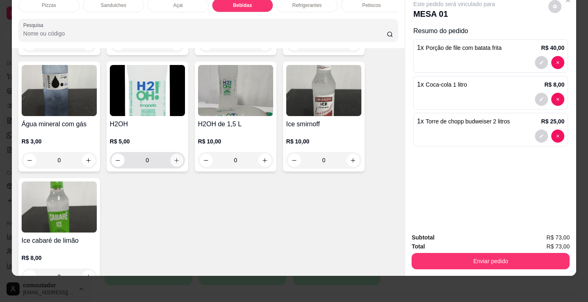  I want to click on h4: Ice smirnoff, so click(324, 124).